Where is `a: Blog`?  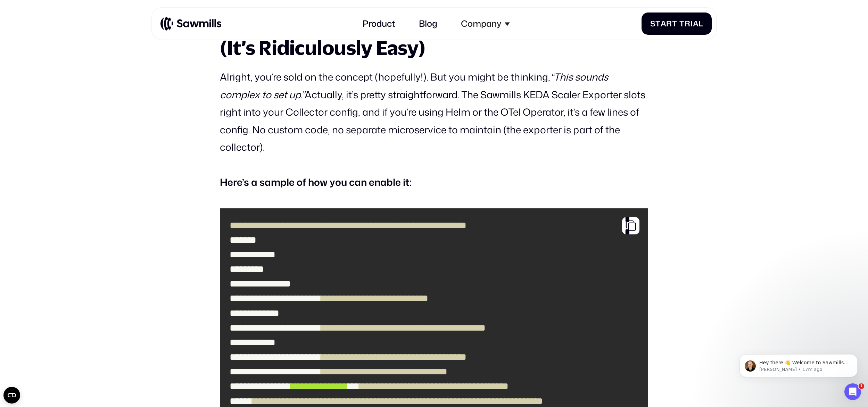
a: Blog is located at coordinates (428, 23).